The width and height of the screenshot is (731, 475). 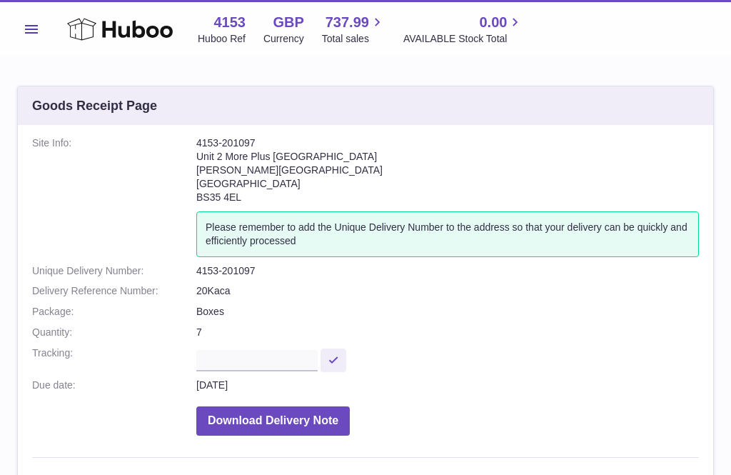 What do you see at coordinates (114, 196) in the screenshot?
I see `dt: Site Info:` at bounding box center [114, 196].